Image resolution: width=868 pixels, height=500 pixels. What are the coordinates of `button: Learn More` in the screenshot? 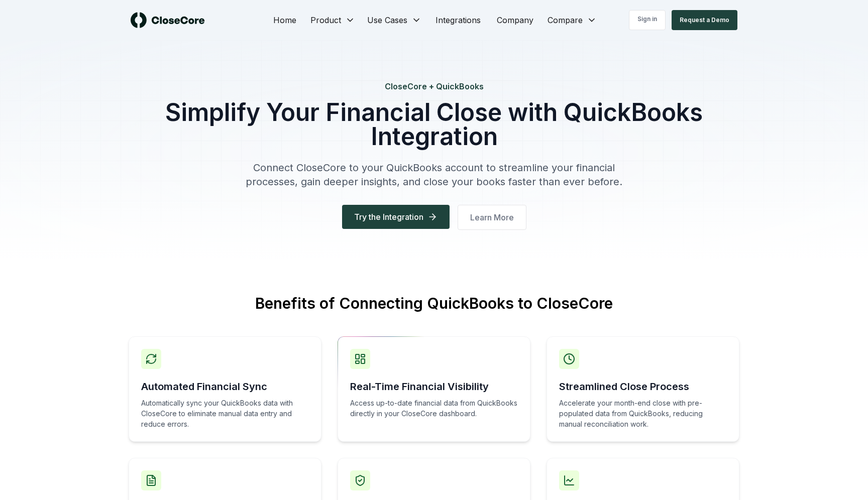 It's located at (492, 218).